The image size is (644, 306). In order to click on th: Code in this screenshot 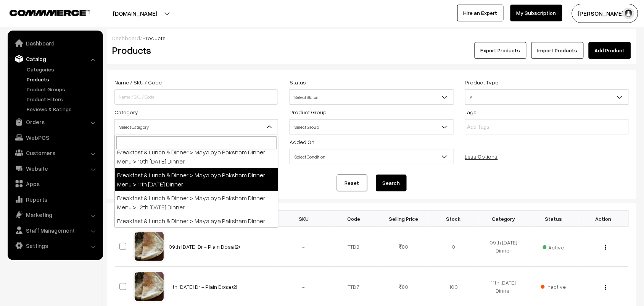, I will do `click(354, 219)`.